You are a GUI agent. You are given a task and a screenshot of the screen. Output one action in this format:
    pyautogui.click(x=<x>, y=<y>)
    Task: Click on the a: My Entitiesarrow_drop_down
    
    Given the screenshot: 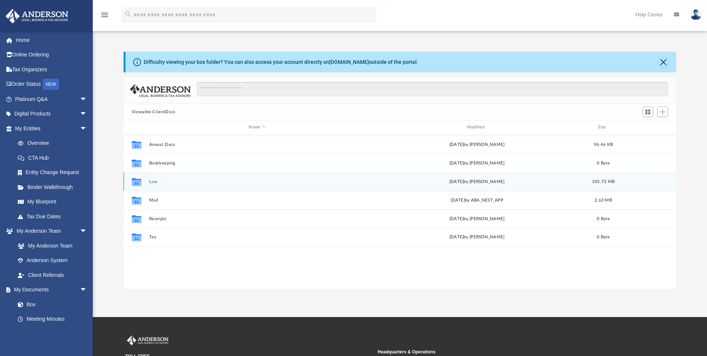 What is the action you would take?
    pyautogui.click(x=52, y=128)
    